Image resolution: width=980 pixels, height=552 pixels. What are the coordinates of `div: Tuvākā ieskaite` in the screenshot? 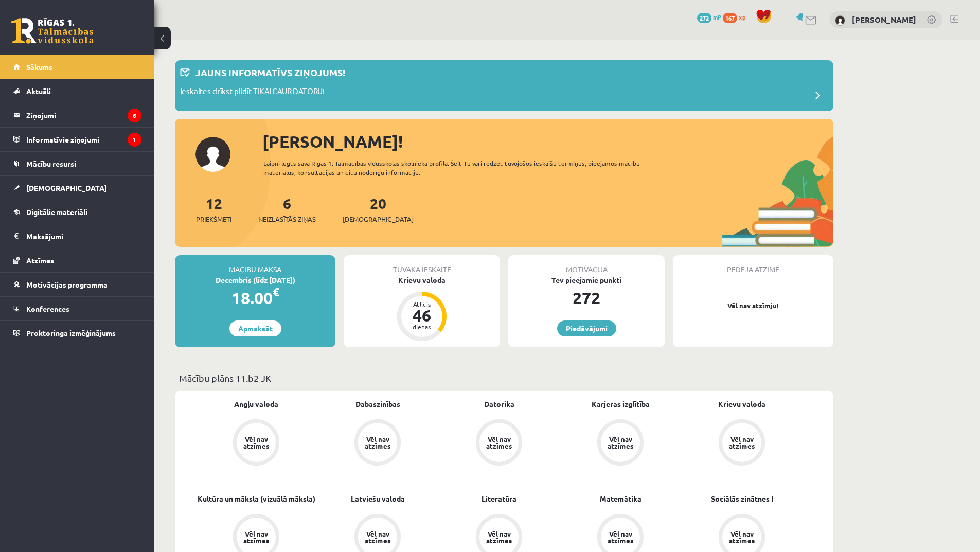 It's located at (422, 265).